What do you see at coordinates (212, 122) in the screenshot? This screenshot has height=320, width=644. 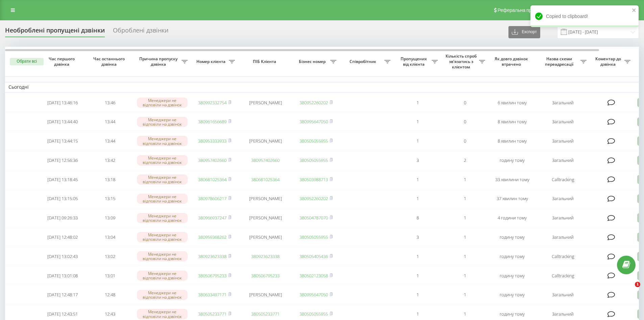 I see `a: 380961656689` at bounding box center [212, 122].